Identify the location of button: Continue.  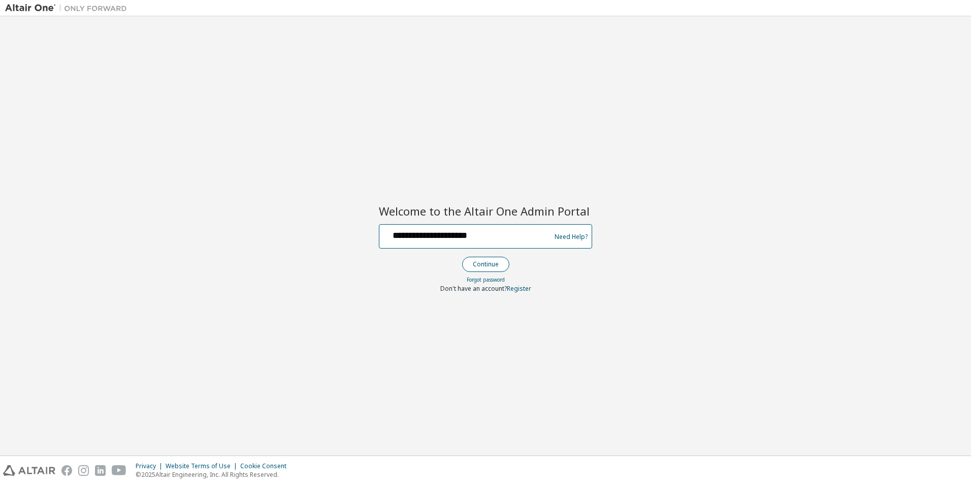
(486, 264).